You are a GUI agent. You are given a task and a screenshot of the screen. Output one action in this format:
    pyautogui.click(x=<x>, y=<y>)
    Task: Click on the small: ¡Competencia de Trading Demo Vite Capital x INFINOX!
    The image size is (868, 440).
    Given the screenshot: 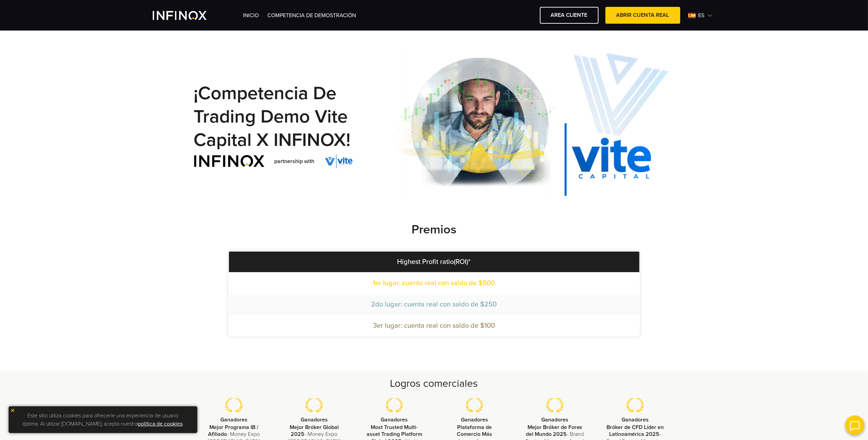 What is the action you would take?
    pyautogui.click(x=272, y=116)
    